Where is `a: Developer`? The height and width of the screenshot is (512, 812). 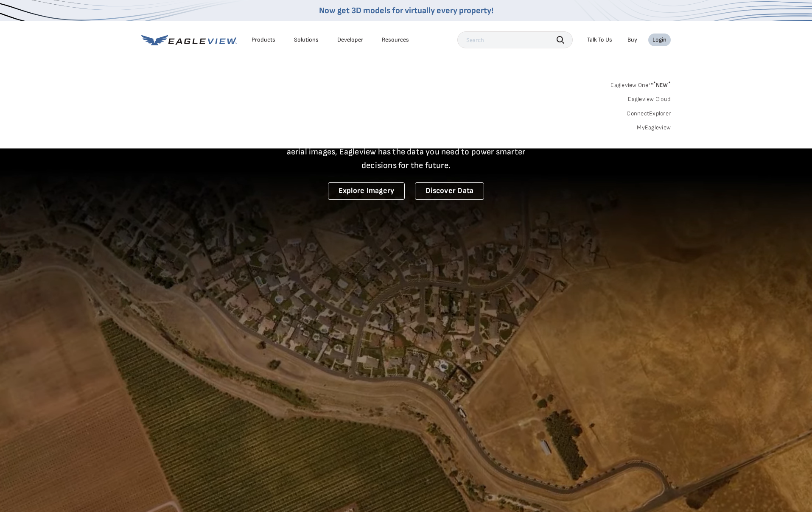 a: Developer is located at coordinates (350, 40).